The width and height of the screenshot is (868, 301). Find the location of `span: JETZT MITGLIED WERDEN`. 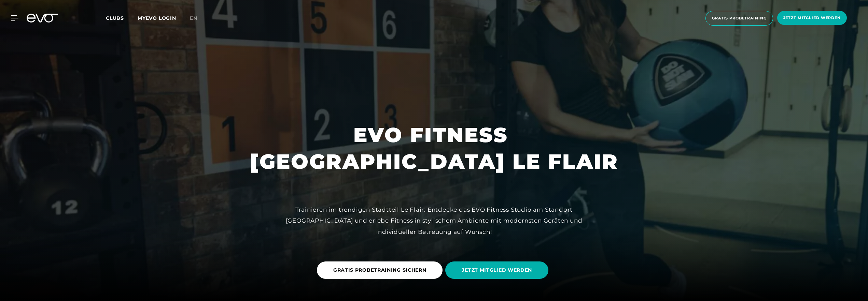

span: JETZT MITGLIED WERDEN is located at coordinates (496, 270).